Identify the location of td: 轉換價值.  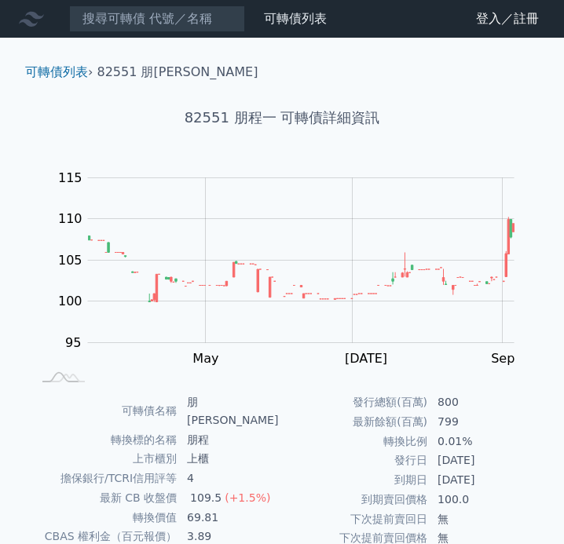
(104, 517).